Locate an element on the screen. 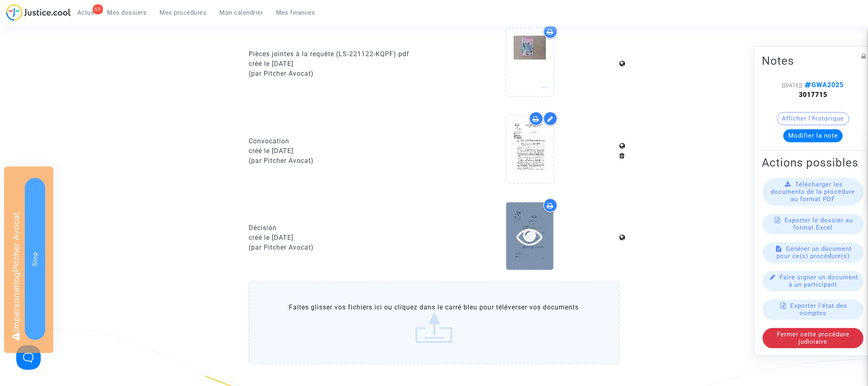 The image size is (868, 386). strong: 3017715 is located at coordinates (813, 95).